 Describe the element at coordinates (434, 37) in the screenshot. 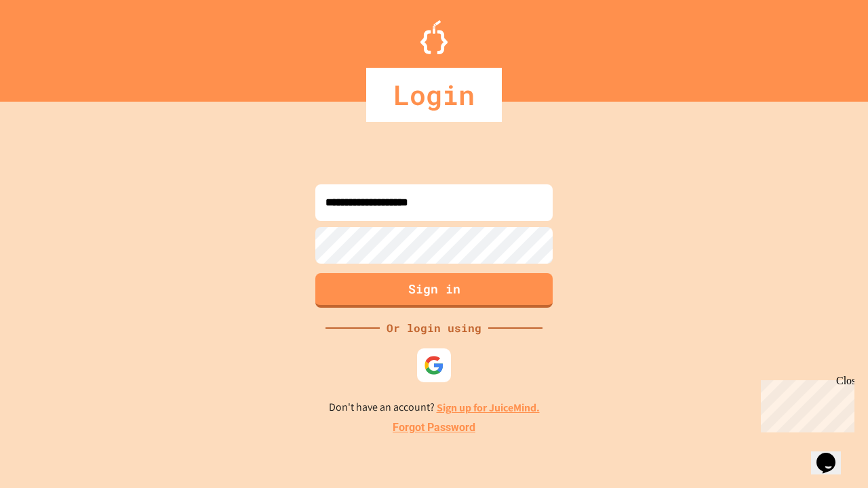

I see `img: Logo.svg` at that location.